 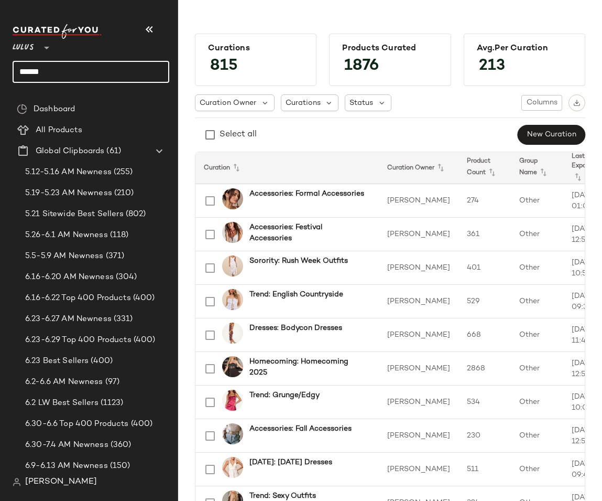 I want to click on span: Curations, so click(x=303, y=103).